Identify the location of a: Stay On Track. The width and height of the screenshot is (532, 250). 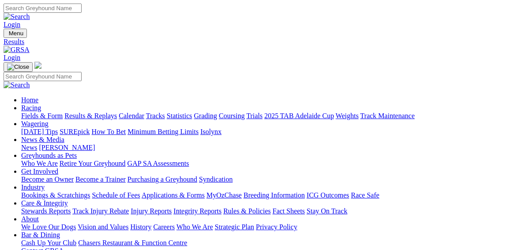
(327, 211).